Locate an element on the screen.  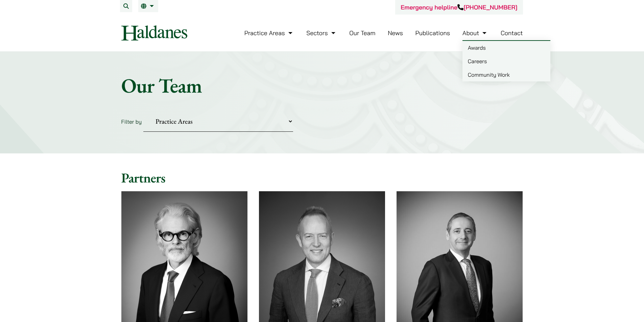
a: Community Work is located at coordinates (506, 75).